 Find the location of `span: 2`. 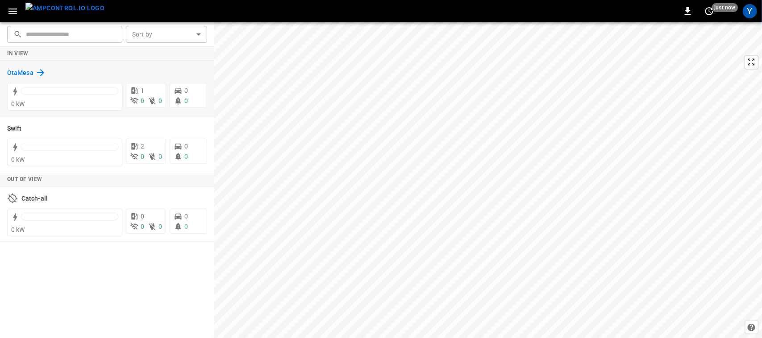

span: 2 is located at coordinates (142, 146).